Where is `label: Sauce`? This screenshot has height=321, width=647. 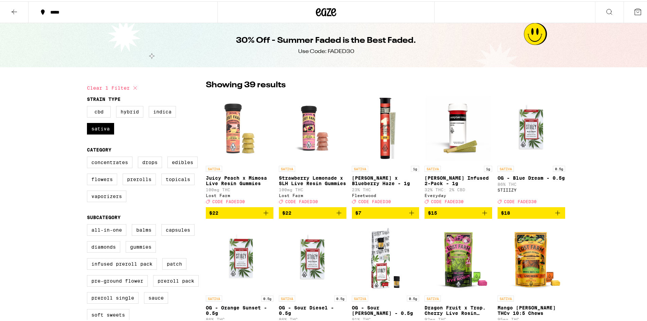 label: Sauce is located at coordinates (156, 296).